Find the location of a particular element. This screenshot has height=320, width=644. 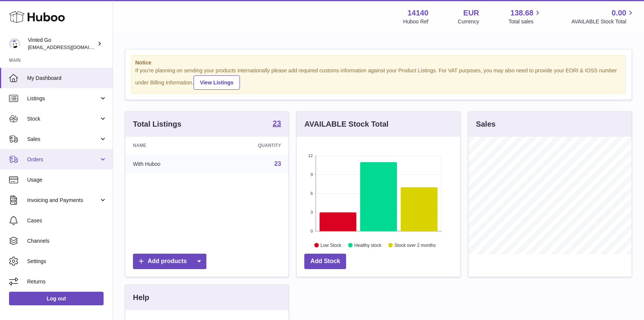

span: Sales is located at coordinates (63, 139).